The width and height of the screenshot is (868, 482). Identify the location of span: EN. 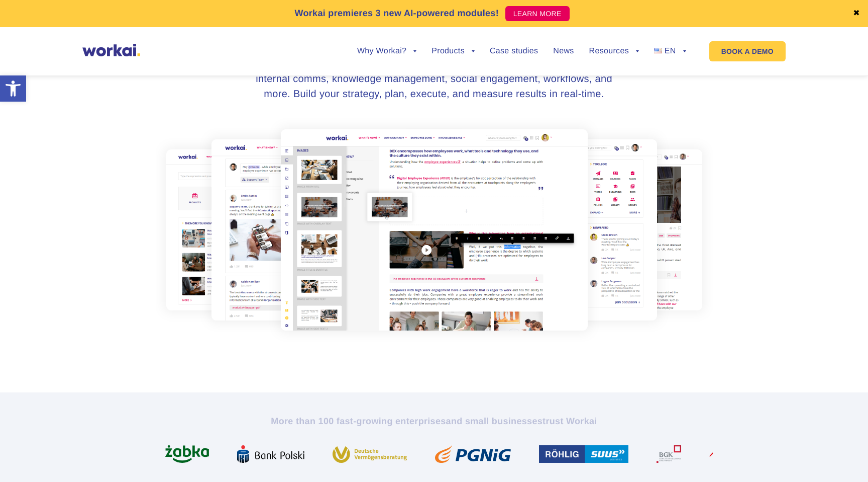
(670, 51).